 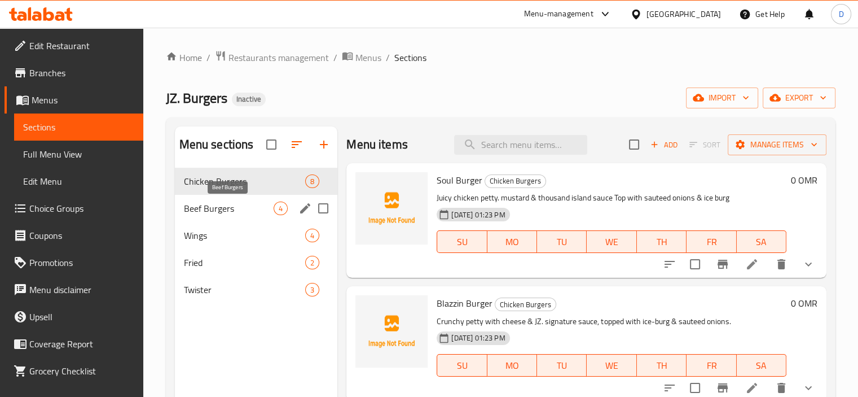 What do you see at coordinates (512, 241) in the screenshot?
I see `span: MO` at bounding box center [512, 241].